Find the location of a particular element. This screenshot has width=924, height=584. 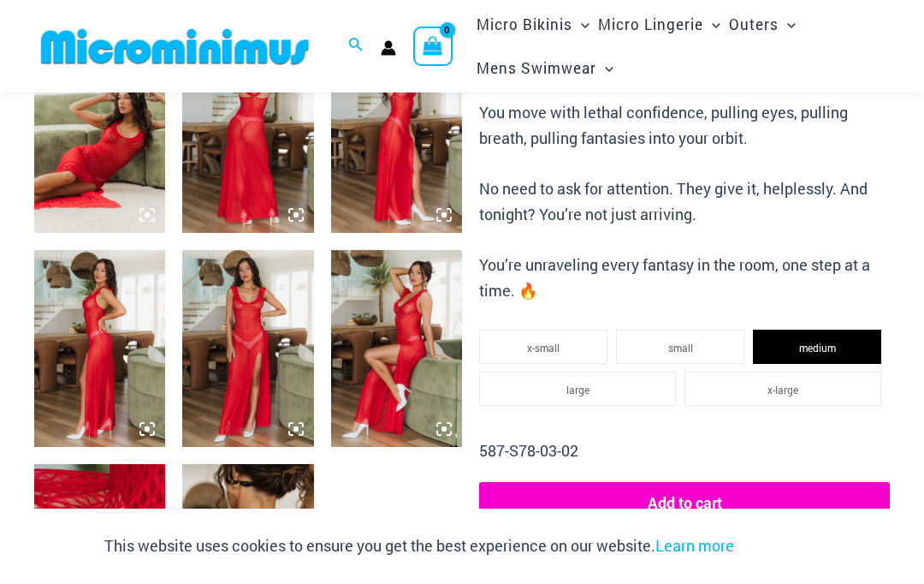

a: Mens SwimwearMenu ToggleMenu Toggle is located at coordinates (545, 68).